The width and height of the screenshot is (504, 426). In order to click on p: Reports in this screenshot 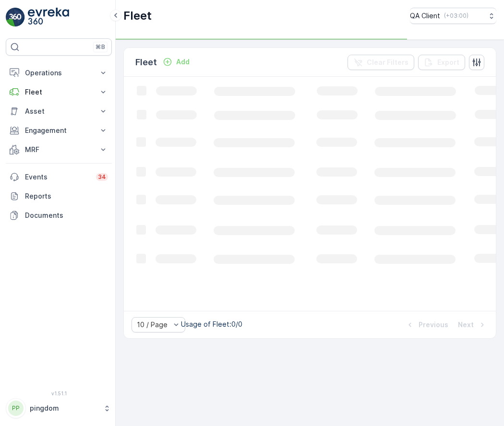, I will do `click(66, 196)`.